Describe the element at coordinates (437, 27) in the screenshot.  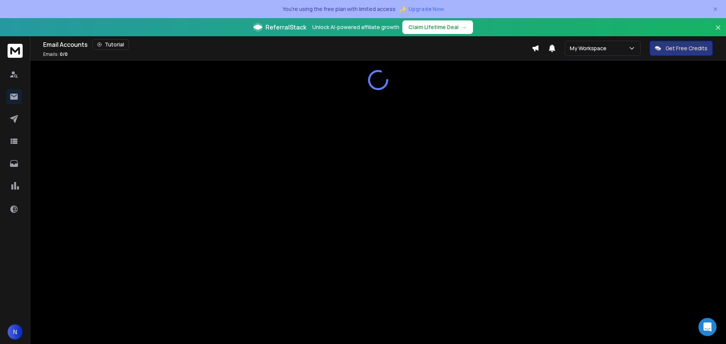
I see `button: Claim Lifetime Deal→` at that location.